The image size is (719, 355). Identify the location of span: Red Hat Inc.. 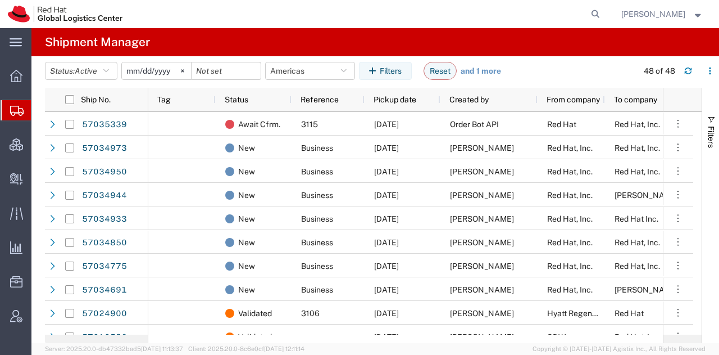
(637, 219).